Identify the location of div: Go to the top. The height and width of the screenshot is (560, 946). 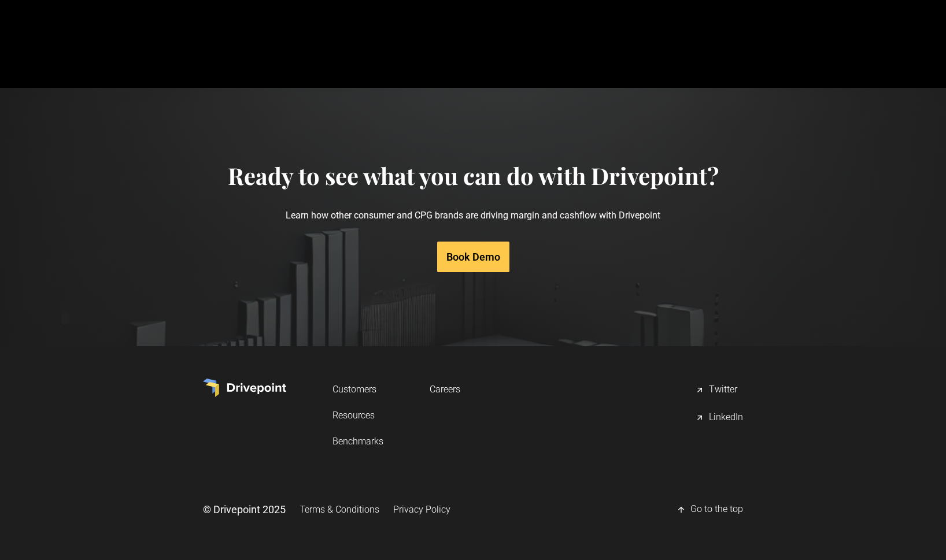
(716, 510).